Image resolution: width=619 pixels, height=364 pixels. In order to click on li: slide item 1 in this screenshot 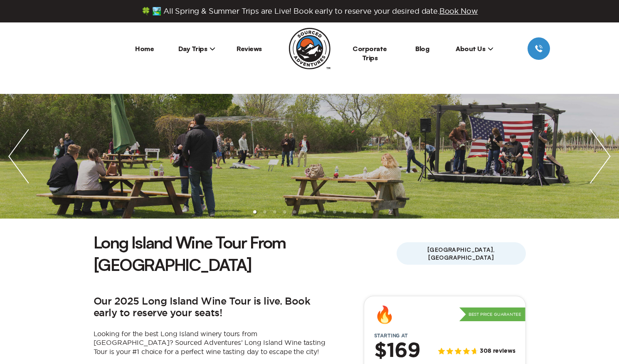, I will do `click(255, 212)`.